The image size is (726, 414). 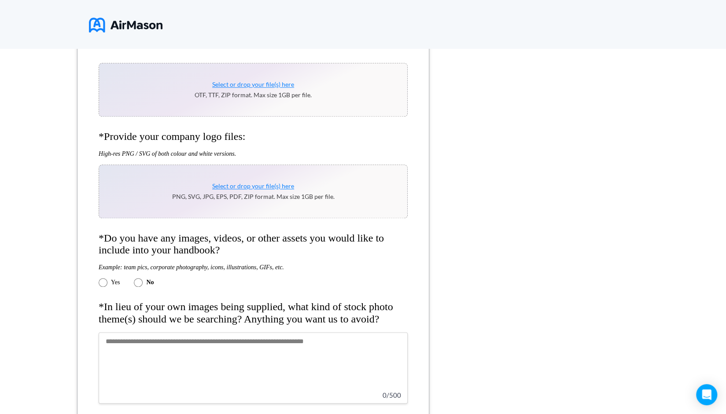 What do you see at coordinates (392, 395) in the screenshot?
I see `span: 0 / 500` at bounding box center [392, 395].